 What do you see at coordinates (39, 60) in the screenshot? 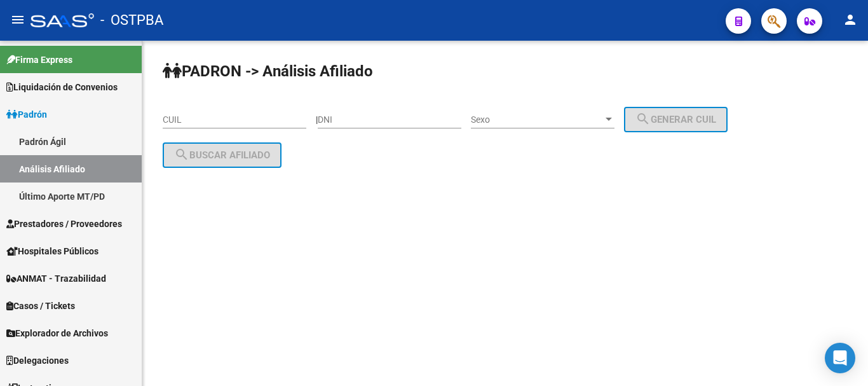
I see `span: Firma Express` at bounding box center [39, 60].